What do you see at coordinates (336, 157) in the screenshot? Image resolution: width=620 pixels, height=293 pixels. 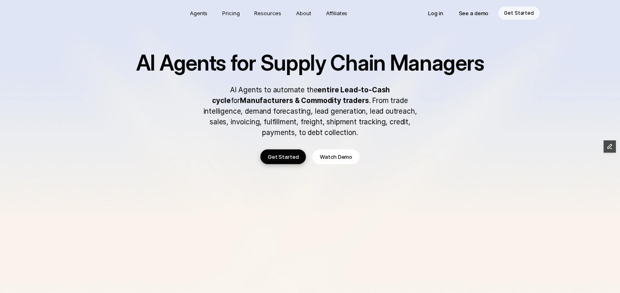 I see `a: Watch Demo` at bounding box center [336, 157].